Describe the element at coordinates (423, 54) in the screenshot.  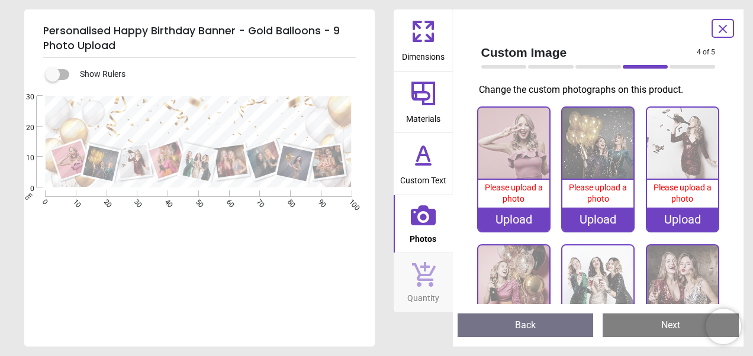
I see `span: Dimensions` at that location.